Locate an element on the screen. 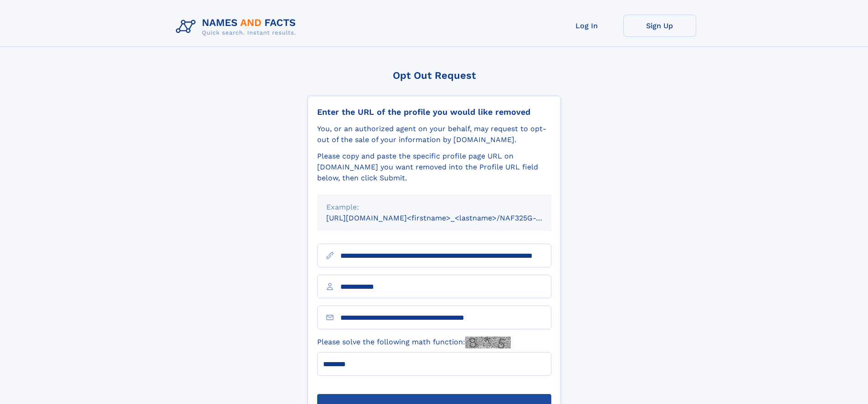 The image size is (868, 404). div: You, or an authorized agent on your behalf, may request to opt-out of the sale of your informatio... is located at coordinates (434, 134).